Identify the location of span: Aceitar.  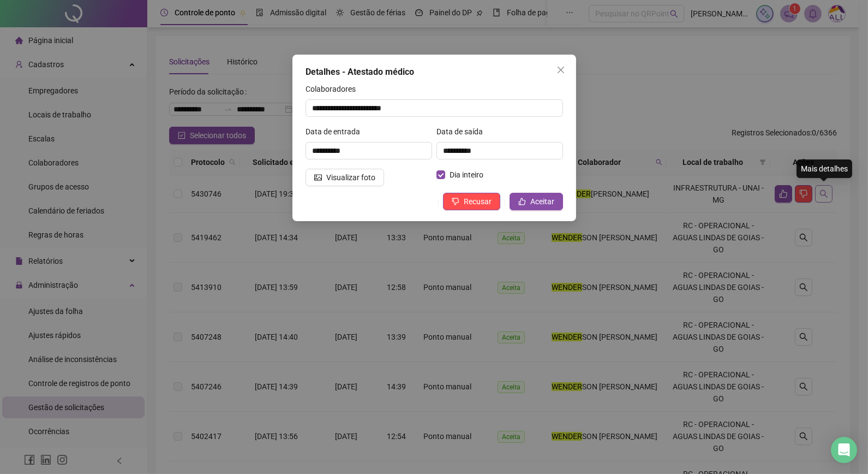
(542, 201).